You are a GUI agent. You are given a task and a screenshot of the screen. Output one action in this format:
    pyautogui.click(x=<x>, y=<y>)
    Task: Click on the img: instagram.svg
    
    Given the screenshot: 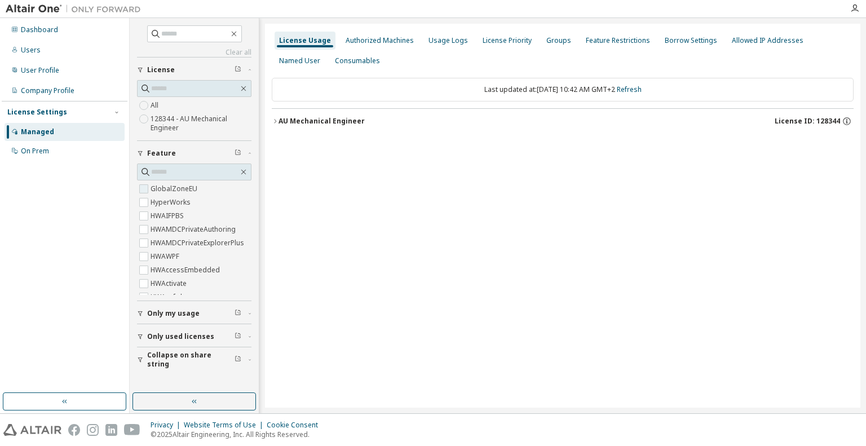 What is the action you would take?
    pyautogui.click(x=92, y=429)
    